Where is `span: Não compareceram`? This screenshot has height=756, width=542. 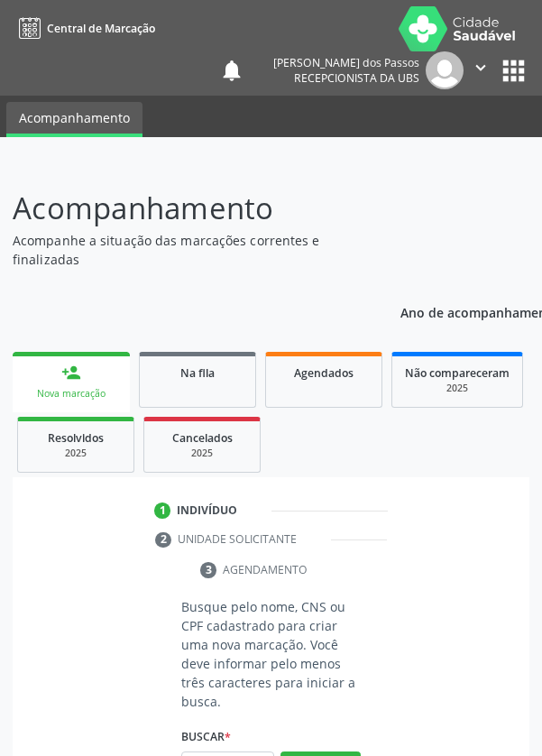 span: Não compareceram is located at coordinates (458, 373).